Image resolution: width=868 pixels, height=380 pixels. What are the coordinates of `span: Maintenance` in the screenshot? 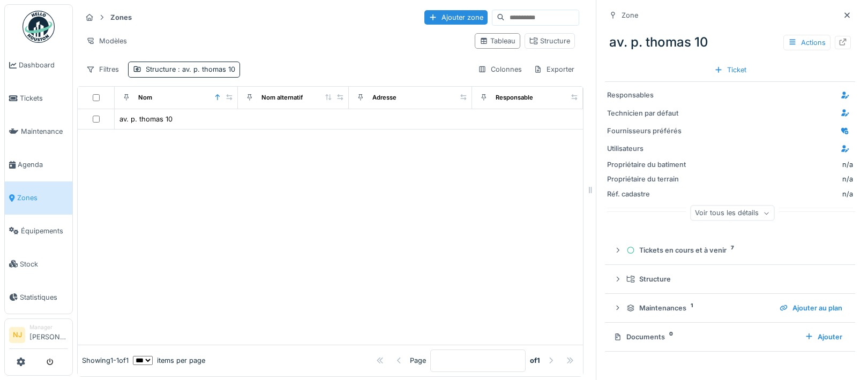 It's located at (45, 131).